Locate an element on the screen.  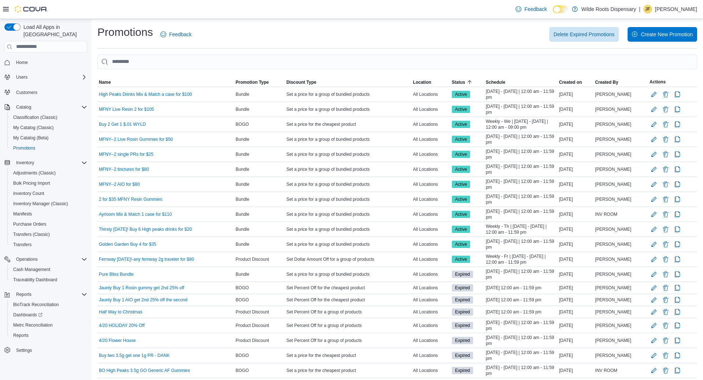
a: BioTrack Reconciliation is located at coordinates (36, 305).